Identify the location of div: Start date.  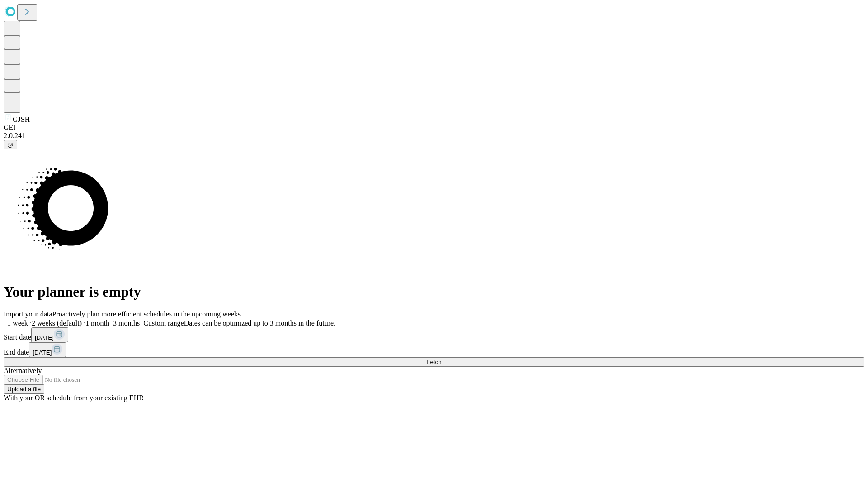
(434, 334).